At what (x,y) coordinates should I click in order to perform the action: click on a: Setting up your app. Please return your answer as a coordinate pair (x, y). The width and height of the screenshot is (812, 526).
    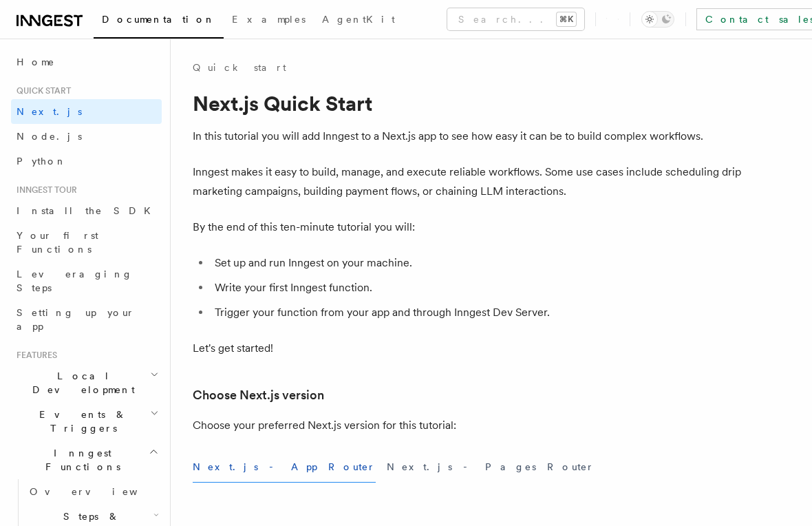
    Looking at the image, I should click on (86, 320).